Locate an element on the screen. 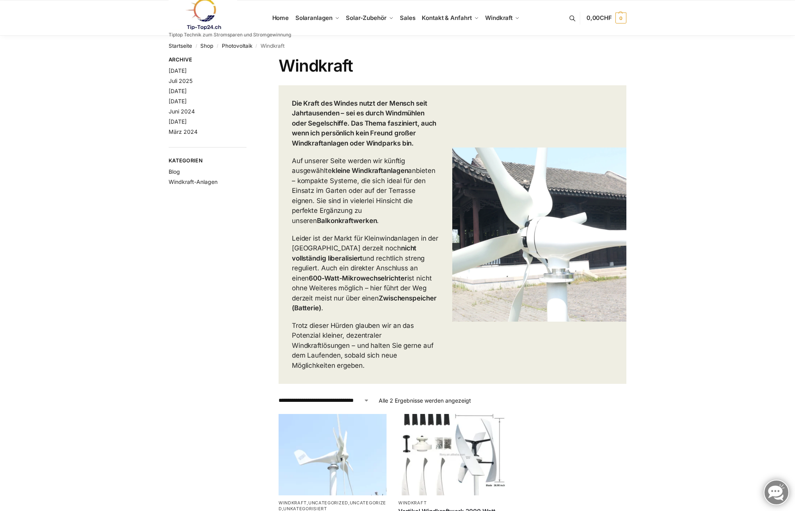 The image size is (795, 511). span: Kontakt & Anfahrt is located at coordinates (446, 18).